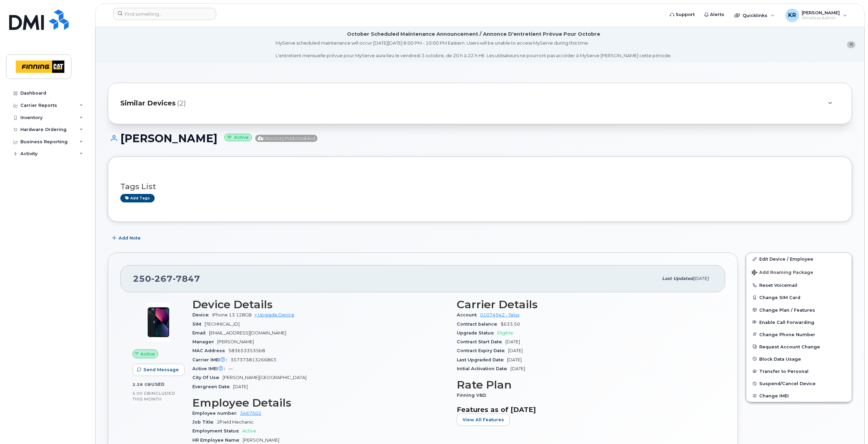 The image size is (868, 444). What do you see at coordinates (161, 370) in the screenshot?
I see `span: Send Message` at bounding box center [161, 370].